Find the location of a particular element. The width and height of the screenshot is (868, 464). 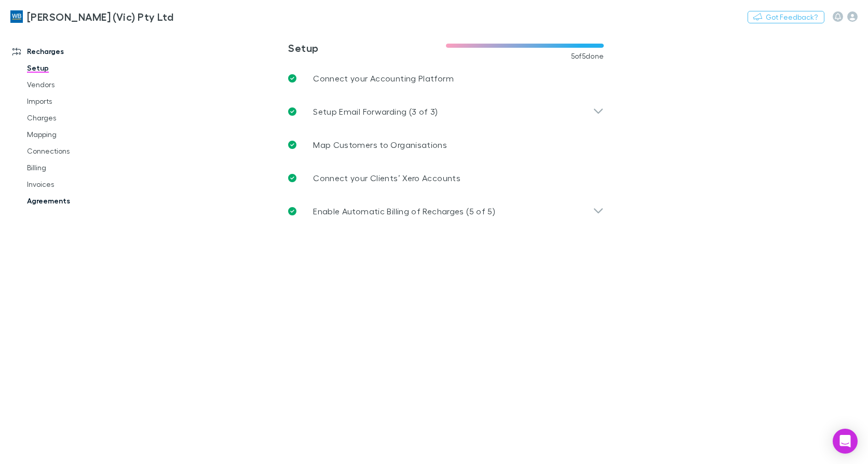

a: Setup is located at coordinates (77, 68).